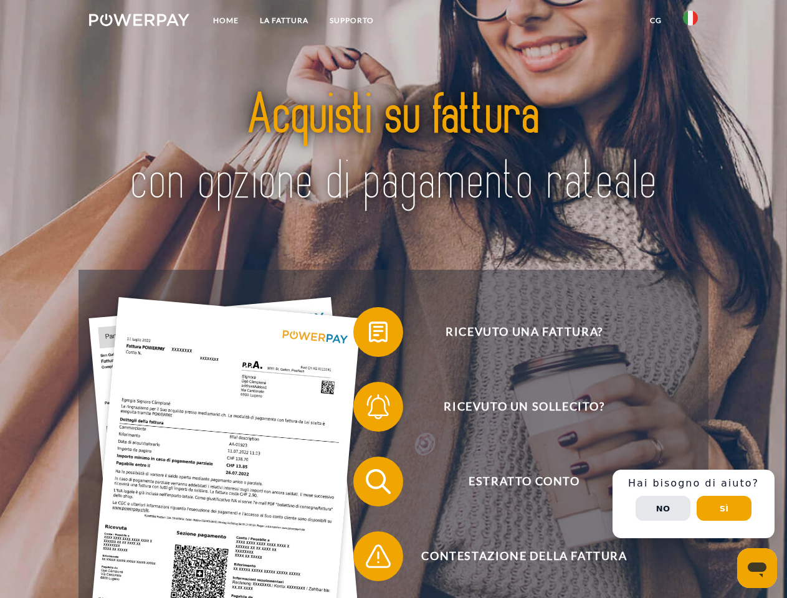 This screenshot has height=598, width=787. Describe the element at coordinates (655, 21) in the screenshot. I see `a: CG` at that location.